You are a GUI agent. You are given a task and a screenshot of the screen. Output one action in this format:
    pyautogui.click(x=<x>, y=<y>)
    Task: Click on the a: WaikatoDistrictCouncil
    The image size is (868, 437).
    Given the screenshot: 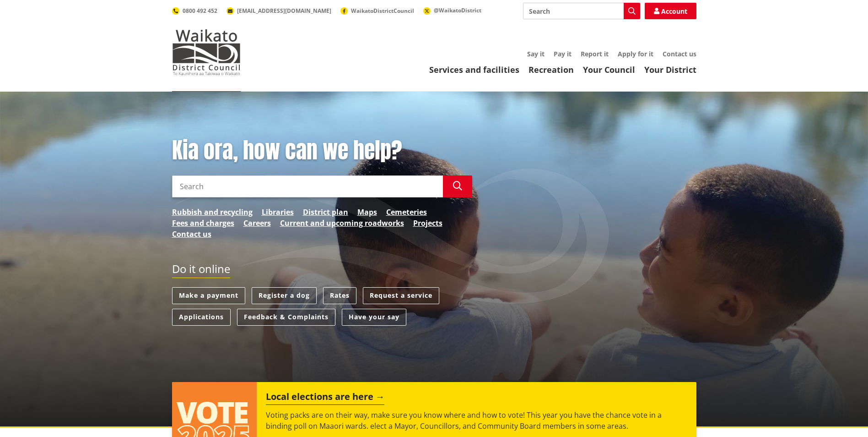 What is the action you would take?
    pyautogui.click(x=378, y=10)
    